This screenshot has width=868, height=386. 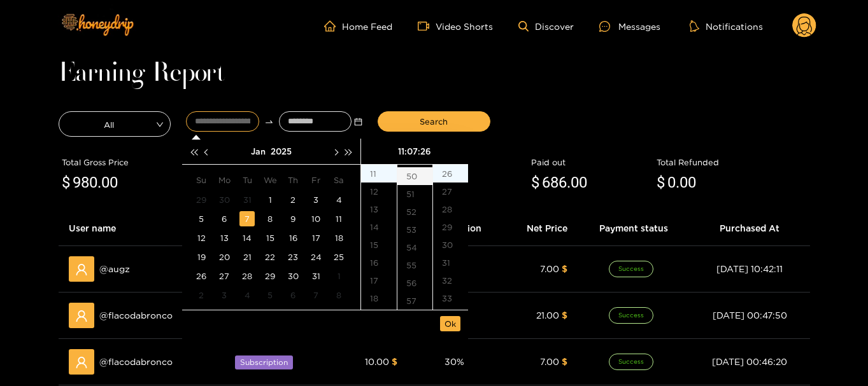 What do you see at coordinates (224, 238) in the screenshot?
I see `div: 13` at bounding box center [224, 238].